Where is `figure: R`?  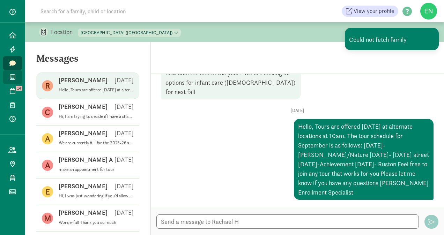 figure: R is located at coordinates (47, 86).